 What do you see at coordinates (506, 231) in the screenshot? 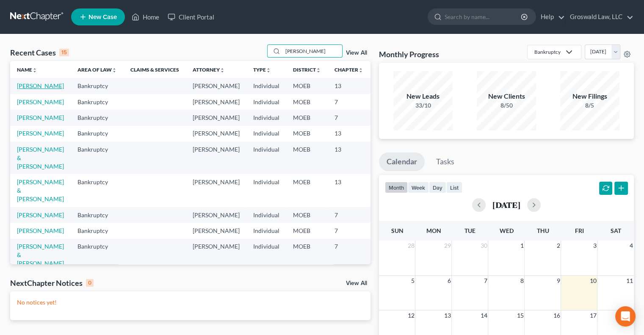
I see `span: Wed` at bounding box center [506, 231].